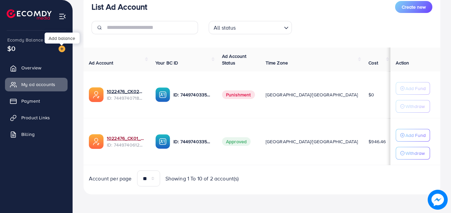 Image resolution: width=451 pixels, height=213 pixels. I want to click on span: Showing 1 To 10 of 2 account(s), so click(202, 179).